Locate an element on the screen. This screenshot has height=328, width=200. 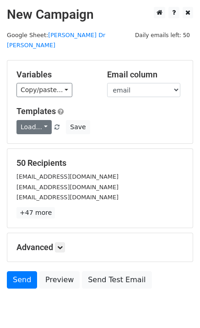
a: Copy/paste... is located at coordinates (44, 90).